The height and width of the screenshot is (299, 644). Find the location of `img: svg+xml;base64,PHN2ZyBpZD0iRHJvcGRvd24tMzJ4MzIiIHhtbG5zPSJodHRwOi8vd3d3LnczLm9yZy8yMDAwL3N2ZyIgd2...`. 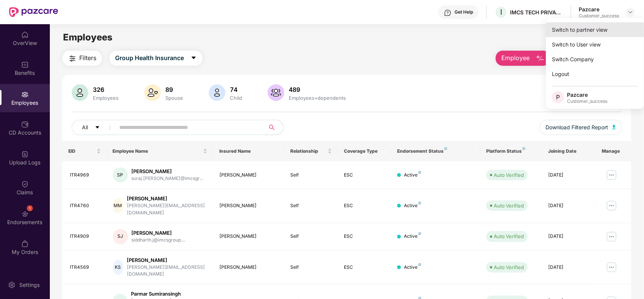

img: svg+xml;base64,PHN2ZyBpZD0iRHJvcGRvd24tMzJ4MzIiIHhtbG5zPSJodHRwOi8vd3d3LnczLm9yZy8yMDAwL3N2ZyIgd2... is located at coordinates (630, 12).